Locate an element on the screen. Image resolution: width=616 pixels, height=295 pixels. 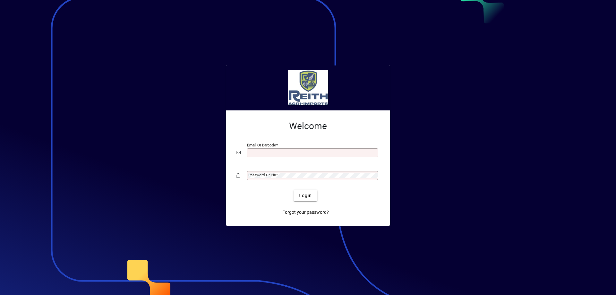
span: Login is located at coordinates (305, 195).